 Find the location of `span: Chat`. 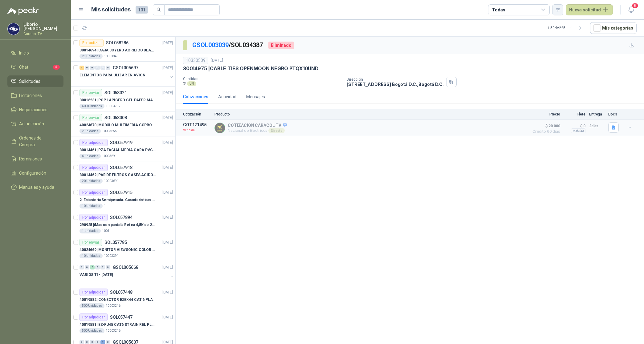

span: Chat is located at coordinates (24, 67).